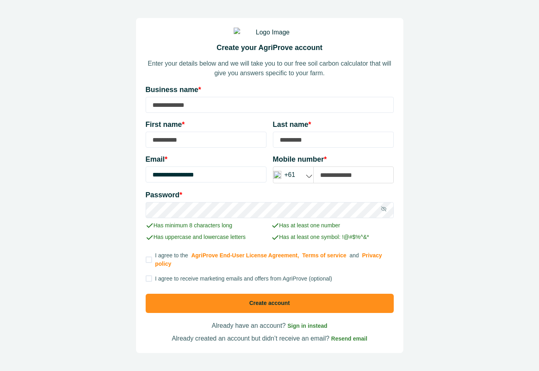 This screenshot has height=371, width=539. What do you see at coordinates (270, 339) in the screenshot?
I see `p: Already created an account but didn’t receive an email?` at bounding box center [270, 339].